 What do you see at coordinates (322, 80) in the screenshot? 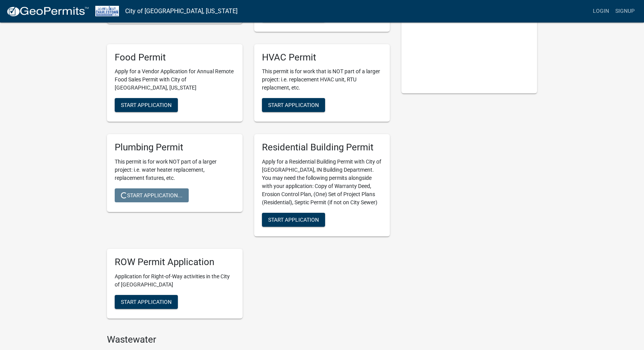
I see `p: This permit is for work that is NOT part of a larger project: i.e. replacement HVAC unit, RTU rep...` at bounding box center [322, 80].